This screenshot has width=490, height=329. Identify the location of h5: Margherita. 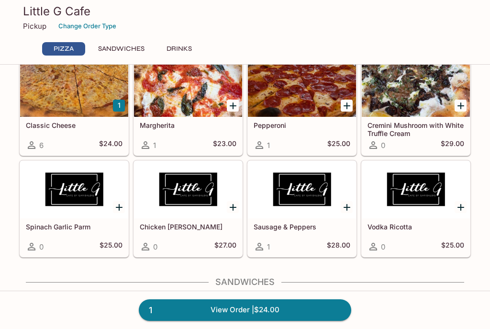
(188, 125).